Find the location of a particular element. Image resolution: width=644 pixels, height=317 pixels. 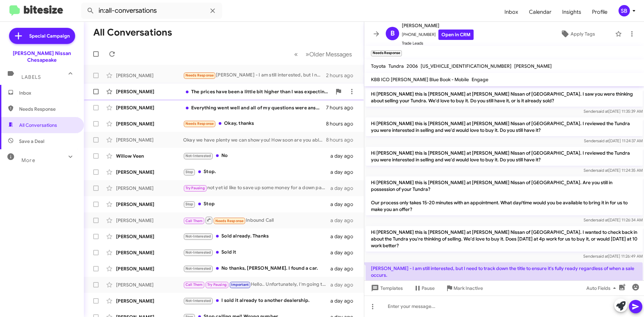

a: Profile is located at coordinates (599, 12).